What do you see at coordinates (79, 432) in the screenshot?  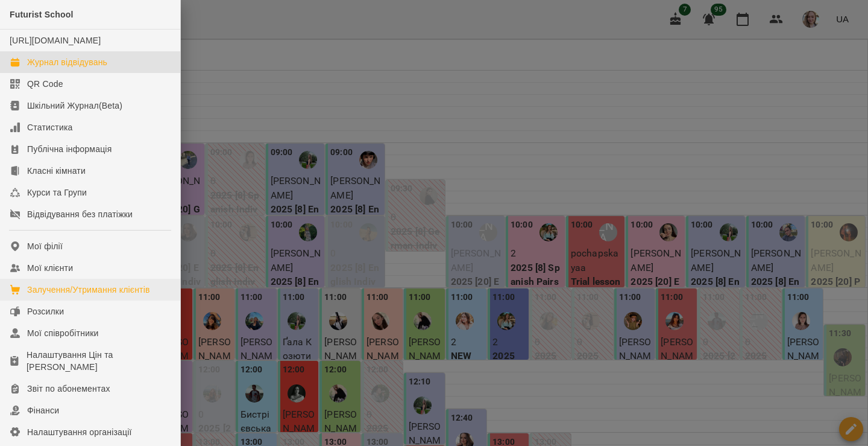 I see `div: Налаштування організації` at bounding box center [79, 432].